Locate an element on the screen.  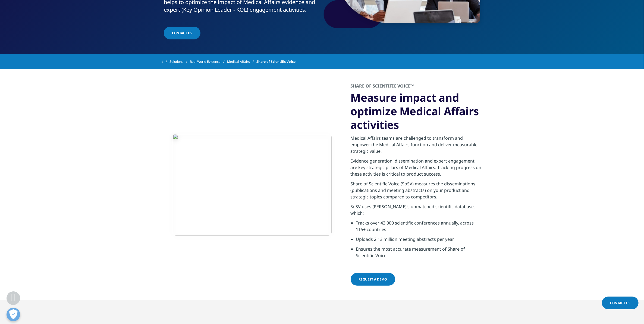
a: Contact Us is located at coordinates (620, 303).